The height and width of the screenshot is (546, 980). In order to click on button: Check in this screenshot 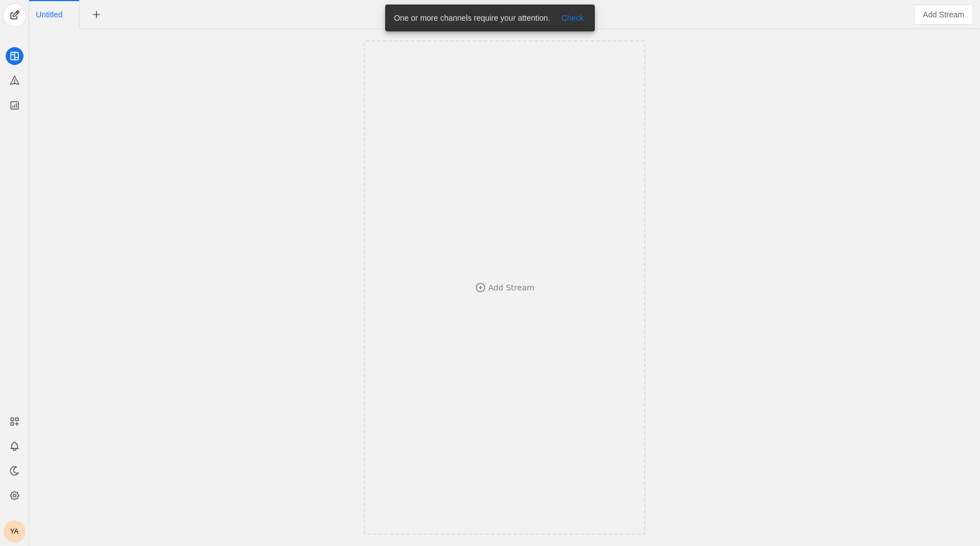, I will do `click(572, 18)`.